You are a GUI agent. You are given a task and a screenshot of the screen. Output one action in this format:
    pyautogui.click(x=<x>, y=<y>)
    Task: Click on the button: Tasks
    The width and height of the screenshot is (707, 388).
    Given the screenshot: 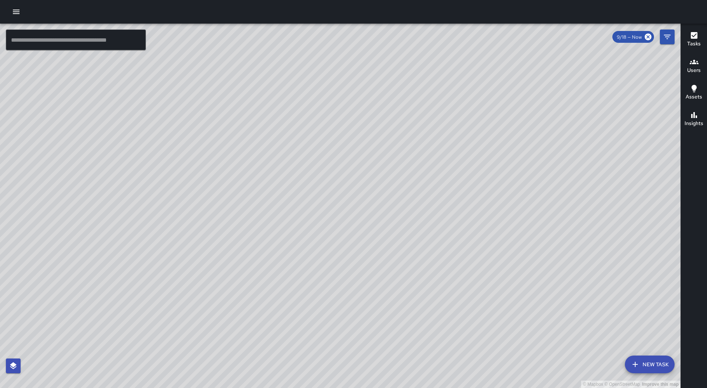 What is the action you would take?
    pyautogui.click(x=694, y=40)
    